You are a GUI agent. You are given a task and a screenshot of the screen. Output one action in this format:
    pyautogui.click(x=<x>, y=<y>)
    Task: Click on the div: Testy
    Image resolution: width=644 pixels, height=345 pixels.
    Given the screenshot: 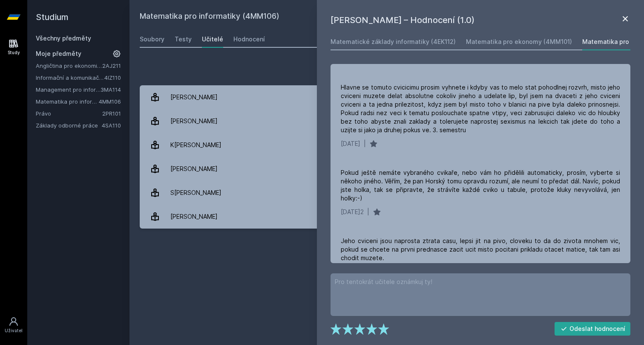 What is the action you would take?
    pyautogui.click(x=183, y=39)
    